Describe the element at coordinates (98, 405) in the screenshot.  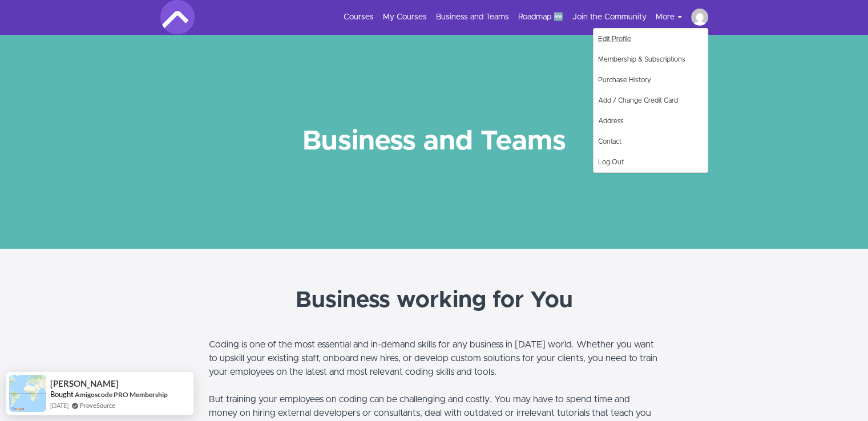
I see `a: ProveSource` at that location.